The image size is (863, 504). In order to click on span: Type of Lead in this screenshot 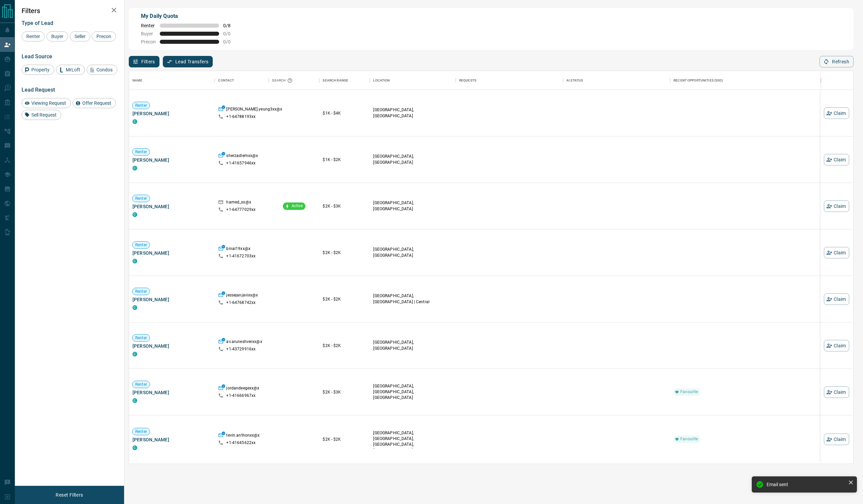, I will do `click(38, 23)`.